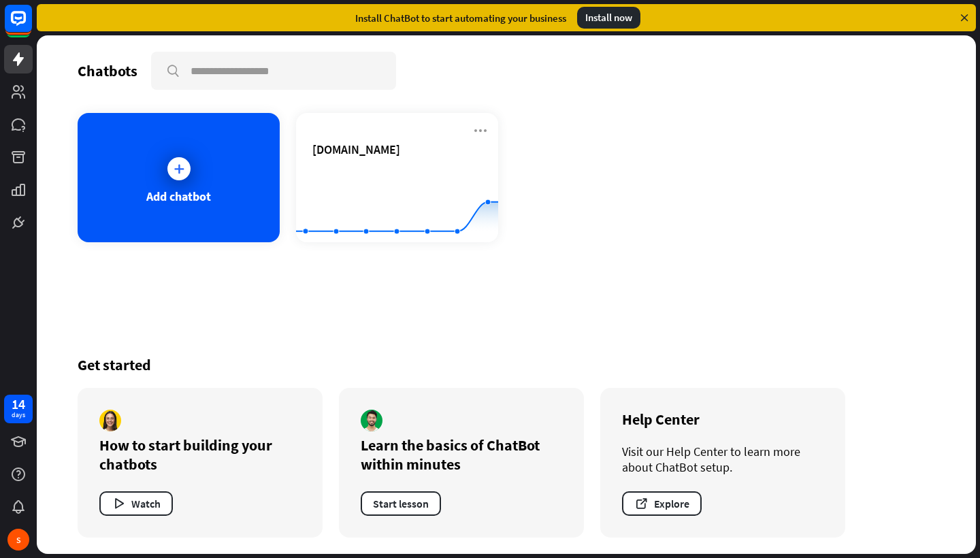  I want to click on div: Learn the basics of ChatBot within minutes, so click(462, 455).